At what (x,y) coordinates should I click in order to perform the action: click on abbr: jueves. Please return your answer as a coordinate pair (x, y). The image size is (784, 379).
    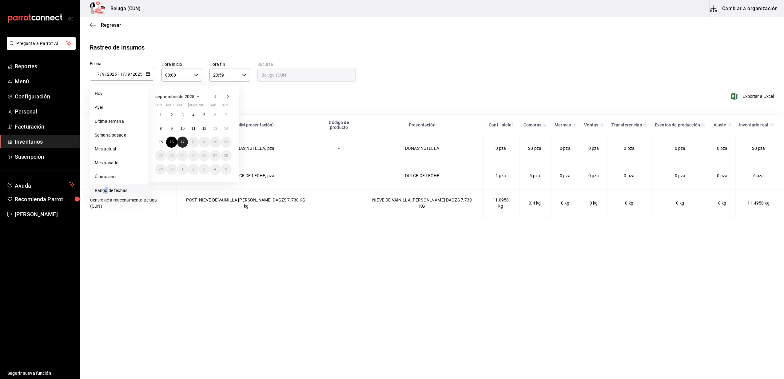
    Looking at the image, I should click on (206, 106).